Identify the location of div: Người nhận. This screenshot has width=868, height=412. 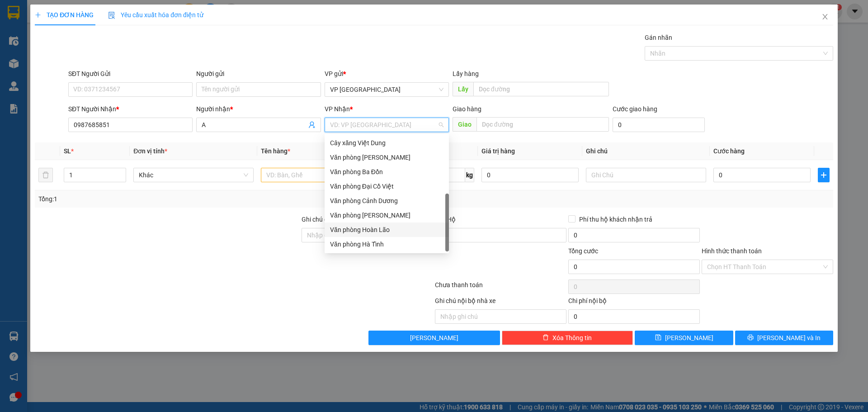
(258, 109).